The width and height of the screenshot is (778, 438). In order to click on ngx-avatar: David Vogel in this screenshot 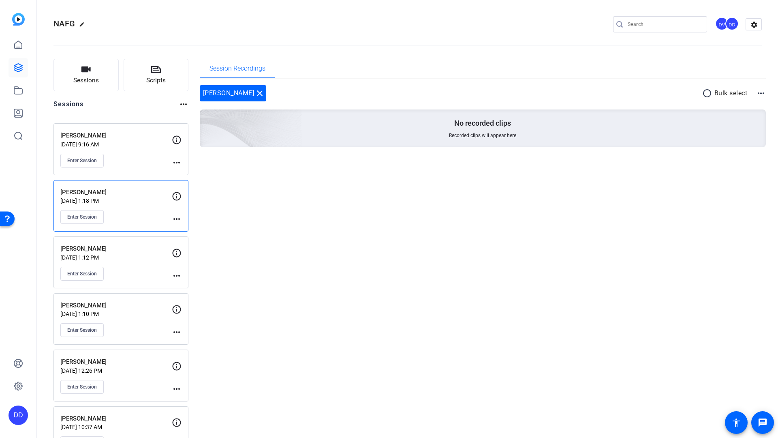, I will do `click(722, 24)`.